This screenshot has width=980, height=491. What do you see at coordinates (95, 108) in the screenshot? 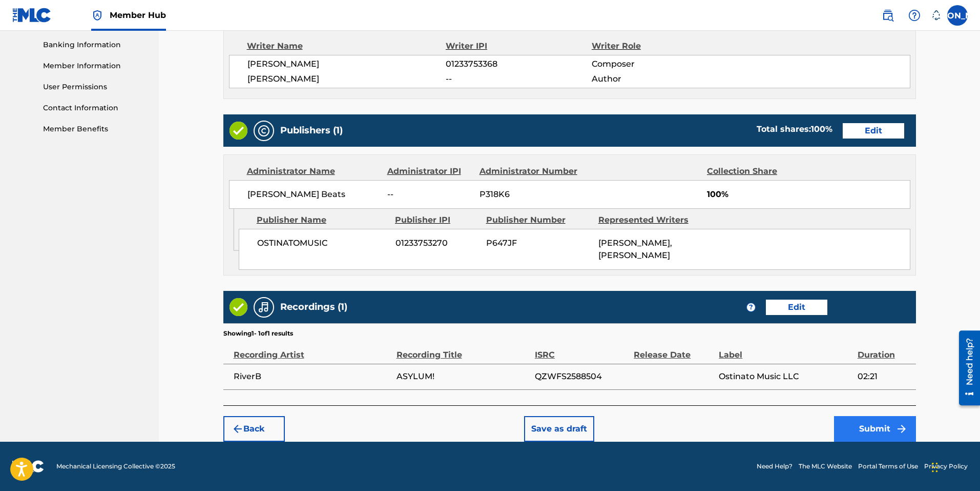
I see `a: Contact Information` at bounding box center [95, 108].